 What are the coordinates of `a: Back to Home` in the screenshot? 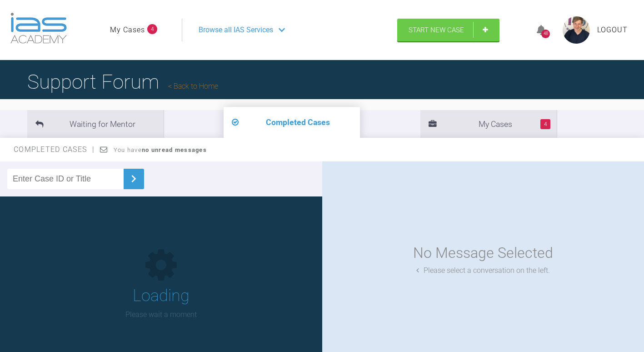 It's located at (193, 86).